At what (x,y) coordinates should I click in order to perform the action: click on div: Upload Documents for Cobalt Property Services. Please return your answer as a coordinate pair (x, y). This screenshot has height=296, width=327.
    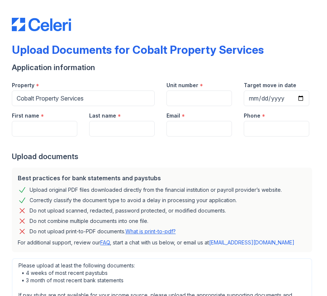
    Looking at the image, I should click on (138, 50).